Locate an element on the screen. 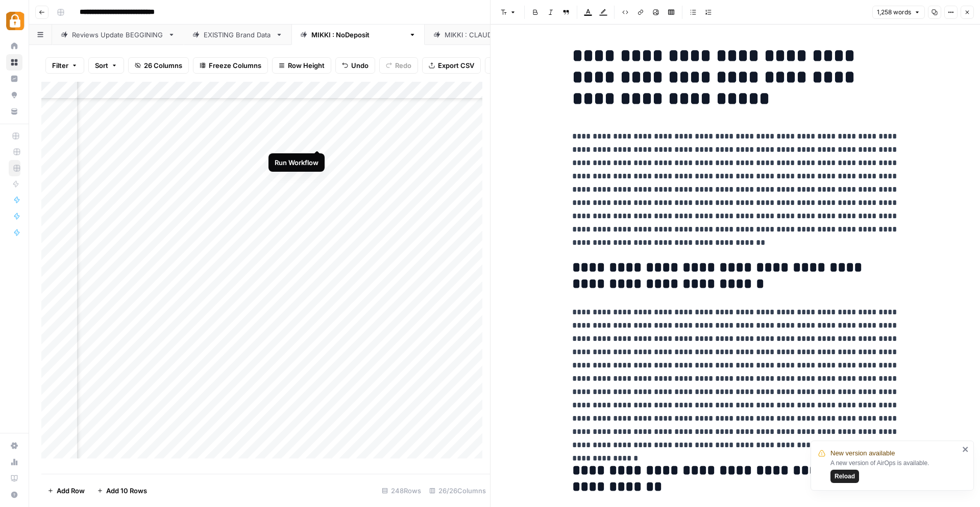 This screenshot has width=980, height=507. div: Run Workflow is located at coordinates (297, 162).